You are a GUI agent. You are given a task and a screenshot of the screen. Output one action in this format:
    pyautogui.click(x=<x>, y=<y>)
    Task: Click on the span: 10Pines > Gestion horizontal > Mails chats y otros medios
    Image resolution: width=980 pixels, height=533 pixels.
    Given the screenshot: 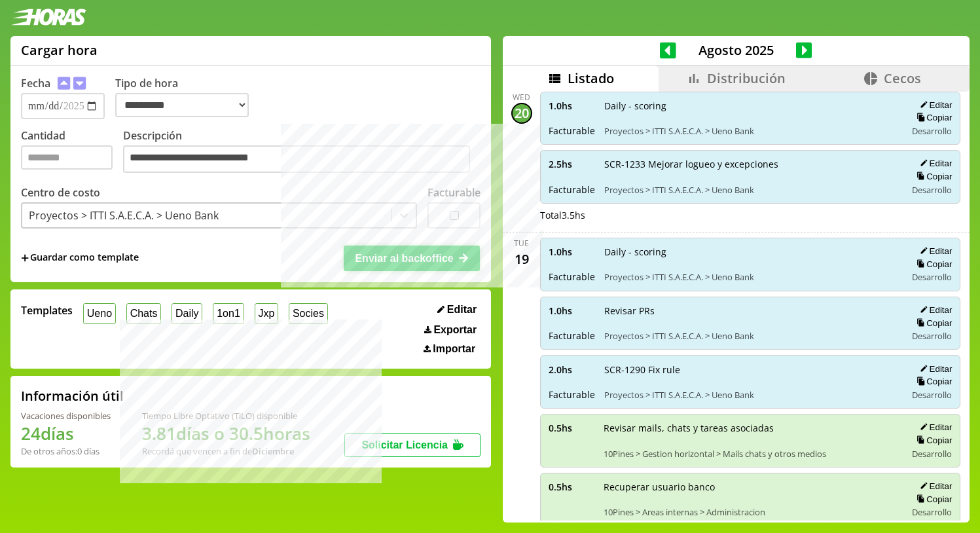 What is the action you would take?
    pyautogui.click(x=751, y=454)
    